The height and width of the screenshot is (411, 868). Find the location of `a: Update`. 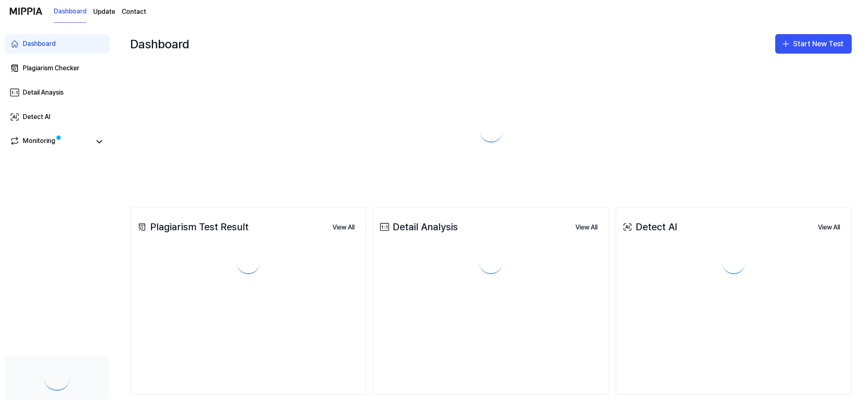

a: Update is located at coordinates (104, 12).